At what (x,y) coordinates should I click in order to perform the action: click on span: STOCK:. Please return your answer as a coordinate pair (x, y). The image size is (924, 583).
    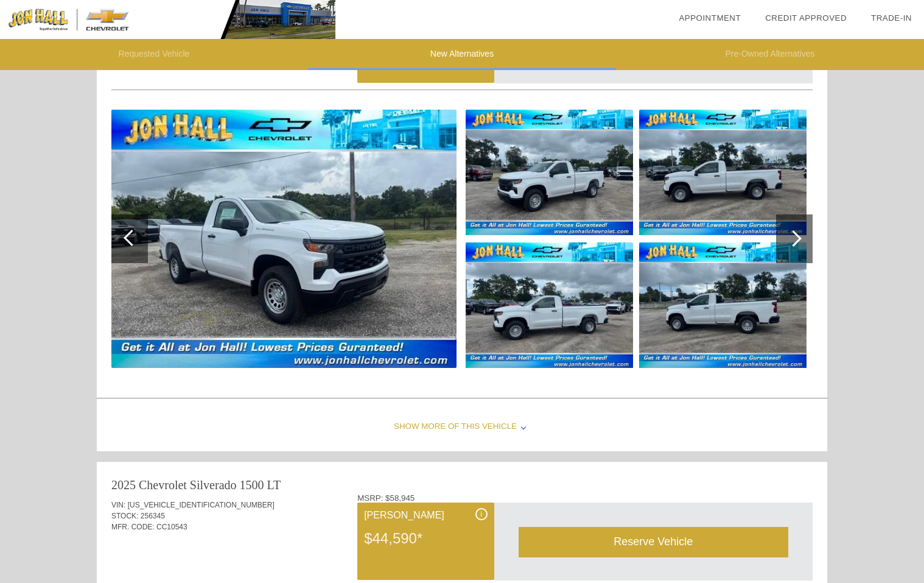
    Looking at the image, I should click on (125, 516).